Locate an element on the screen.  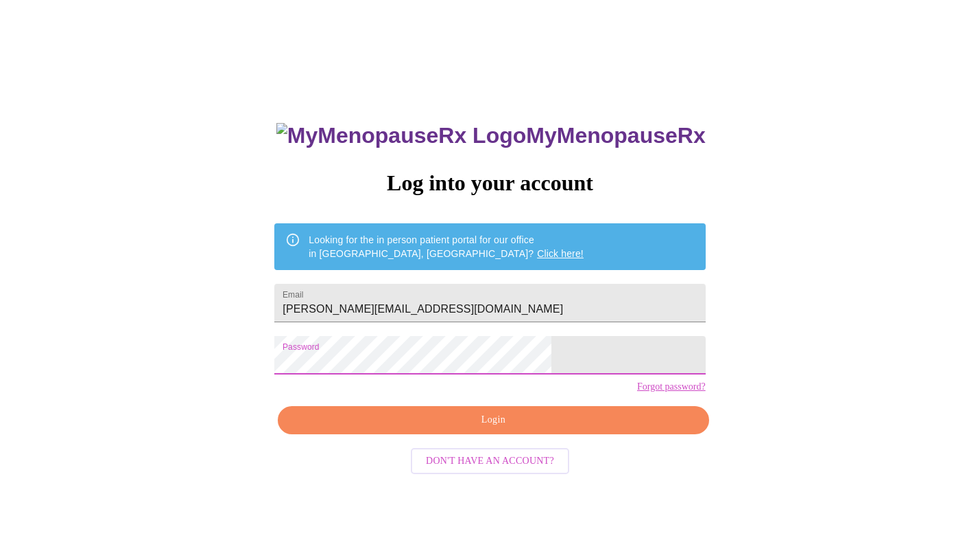
h3: MyMenopauseRx is located at coordinates (491, 135).